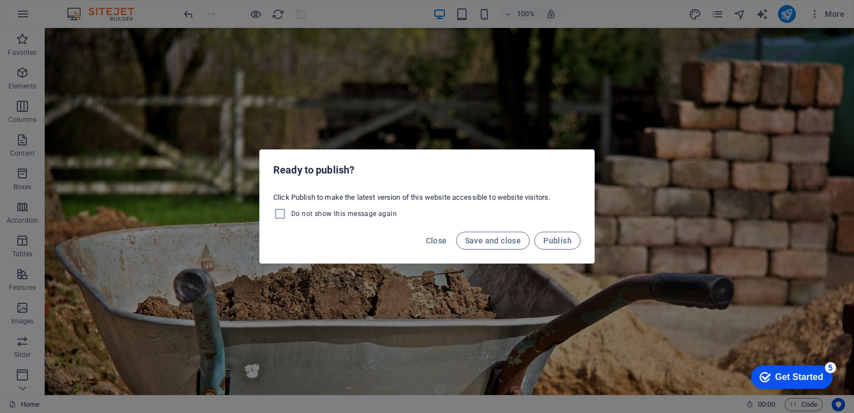 This screenshot has width=854, height=413. What do you see at coordinates (427, 170) in the screenshot?
I see `h2: Ready to publish?` at bounding box center [427, 170].